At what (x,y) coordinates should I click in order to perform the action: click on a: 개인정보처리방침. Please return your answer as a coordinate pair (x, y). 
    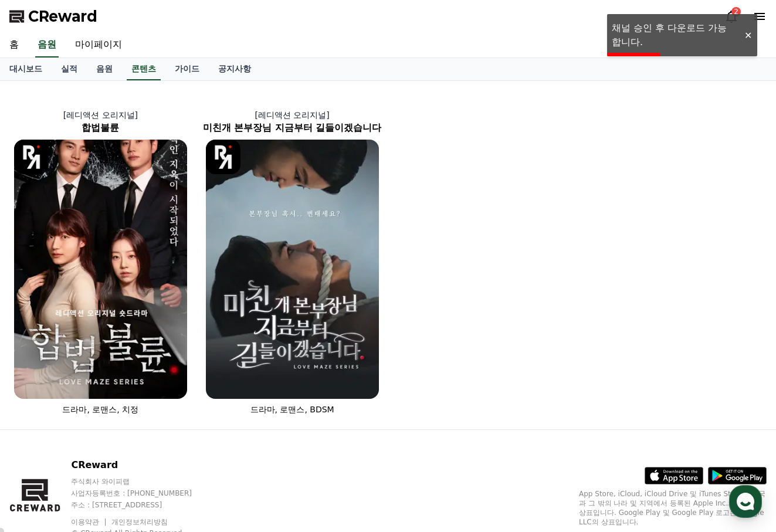
    Looking at the image, I should click on (140, 522).